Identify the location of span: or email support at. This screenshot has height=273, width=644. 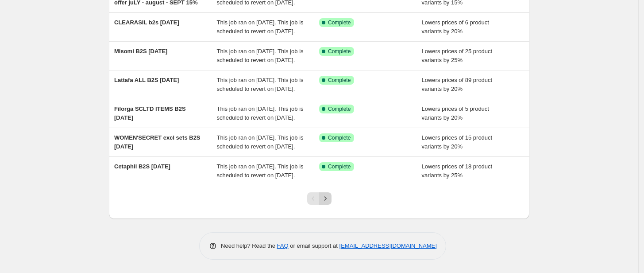
(314, 246).